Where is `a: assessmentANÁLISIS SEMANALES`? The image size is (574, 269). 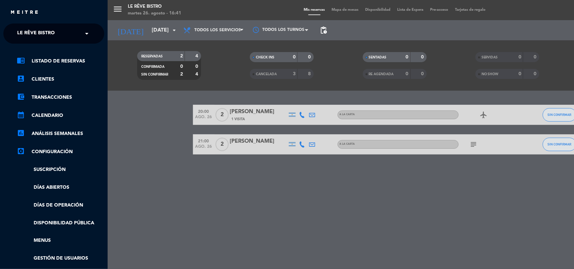 a: assessmentANÁLISIS SEMANALES is located at coordinates (61, 134).